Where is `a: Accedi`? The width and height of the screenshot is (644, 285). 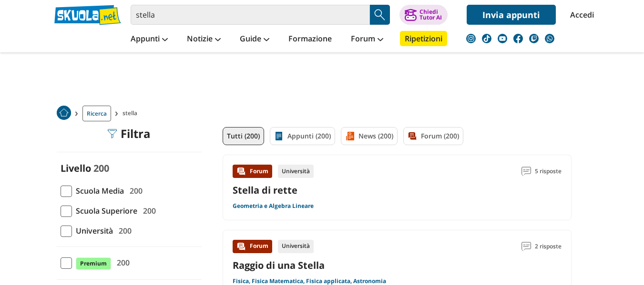 a: Accedi is located at coordinates (580, 15).